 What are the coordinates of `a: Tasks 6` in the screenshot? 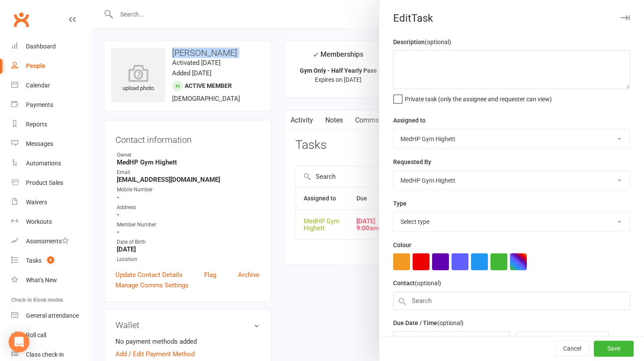 It's located at (51, 261).